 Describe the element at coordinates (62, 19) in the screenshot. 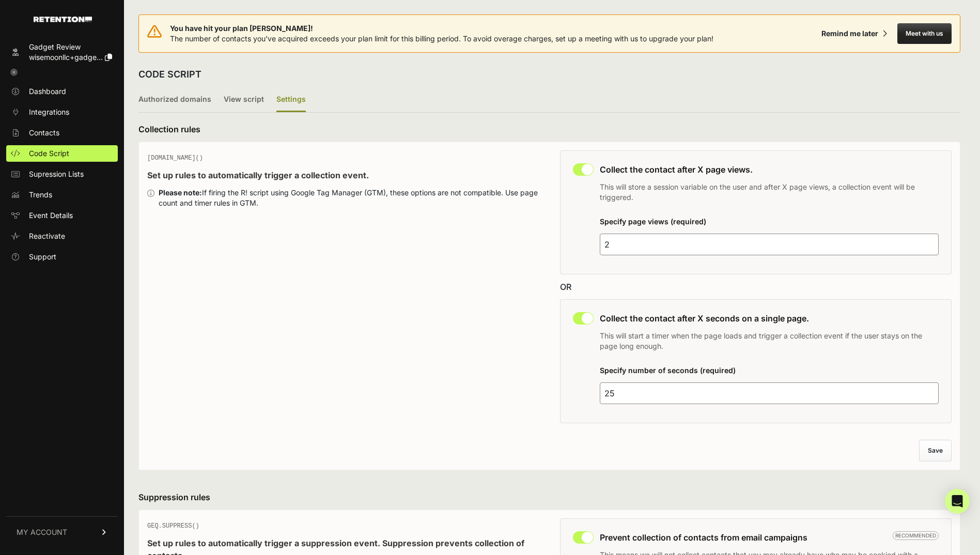

I see `img: Retention.com` at that location.